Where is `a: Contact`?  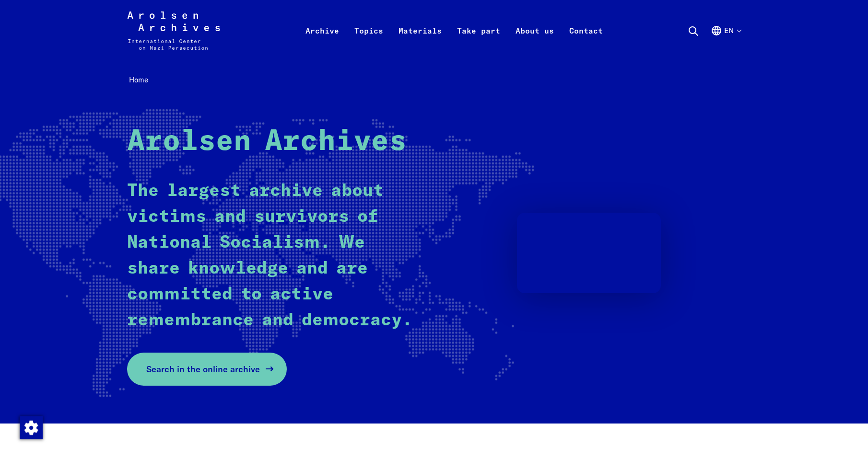
a: Contact is located at coordinates (586, 42).